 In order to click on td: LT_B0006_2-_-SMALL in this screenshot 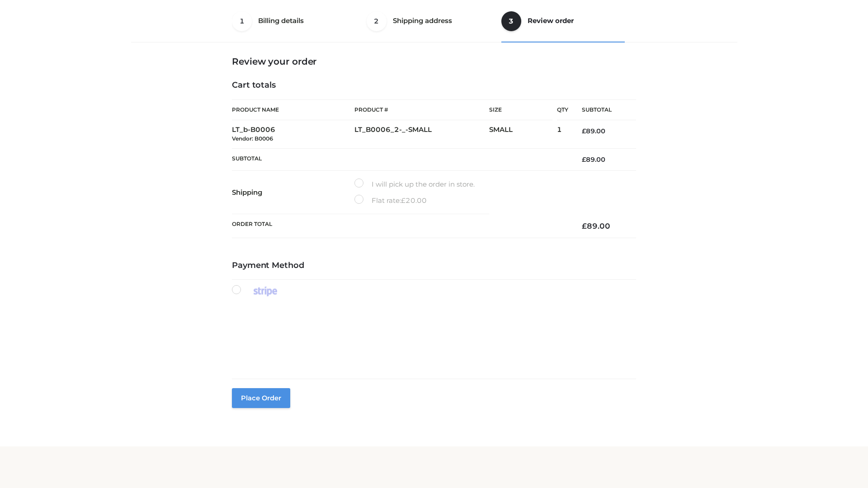, I will do `click(422, 134)`.